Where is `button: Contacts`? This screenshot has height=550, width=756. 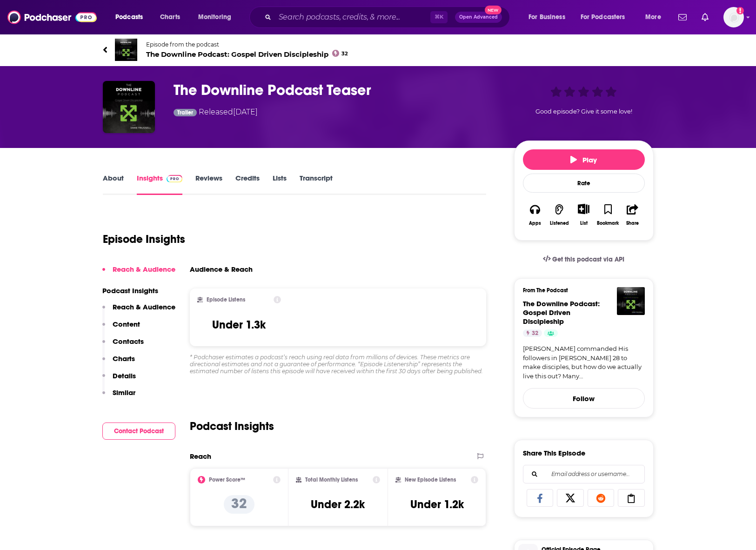 button: Contacts is located at coordinates (123, 345).